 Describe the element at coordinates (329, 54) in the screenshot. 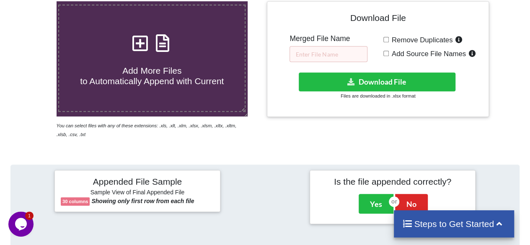

I see `input: Enter File Name` at that location.